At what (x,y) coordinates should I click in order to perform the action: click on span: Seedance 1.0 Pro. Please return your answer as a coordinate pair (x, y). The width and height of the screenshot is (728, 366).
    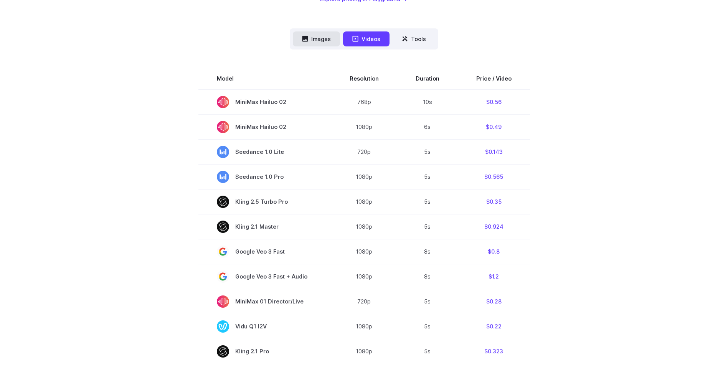
    Looking at the image, I should click on (265, 177).